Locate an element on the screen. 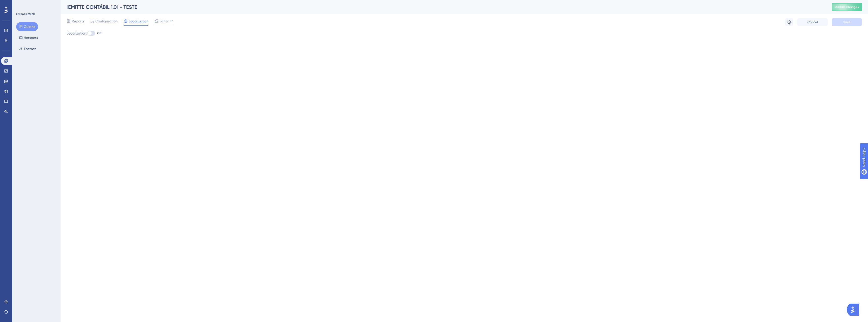 The height and width of the screenshot is (322, 868). div: Localization: is located at coordinates (464, 33).